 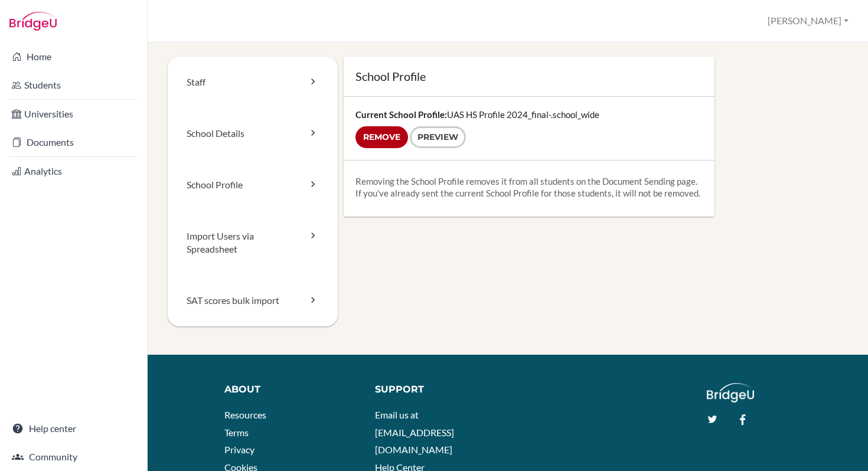 I want to click on a: Preview, so click(x=438, y=137).